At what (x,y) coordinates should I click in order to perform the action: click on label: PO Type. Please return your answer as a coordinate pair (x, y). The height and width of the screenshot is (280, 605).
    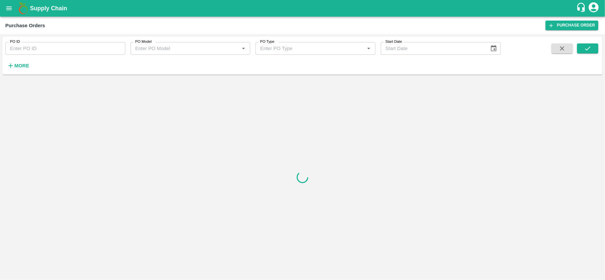
    Looking at the image, I should click on (267, 42).